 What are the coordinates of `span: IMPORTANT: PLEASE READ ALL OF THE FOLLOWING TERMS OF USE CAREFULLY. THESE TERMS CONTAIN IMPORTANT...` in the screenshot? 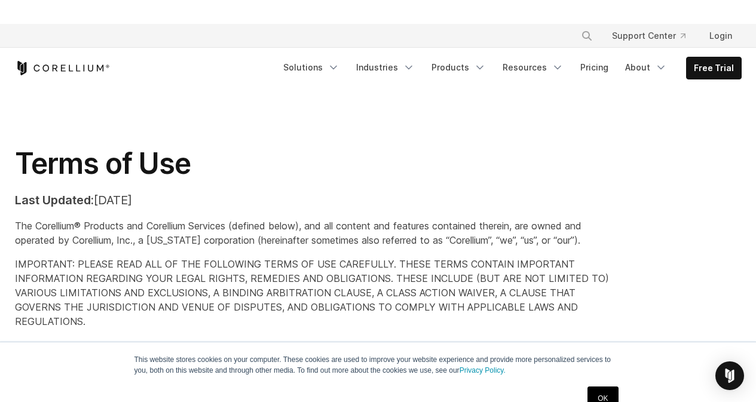 It's located at (312, 293).